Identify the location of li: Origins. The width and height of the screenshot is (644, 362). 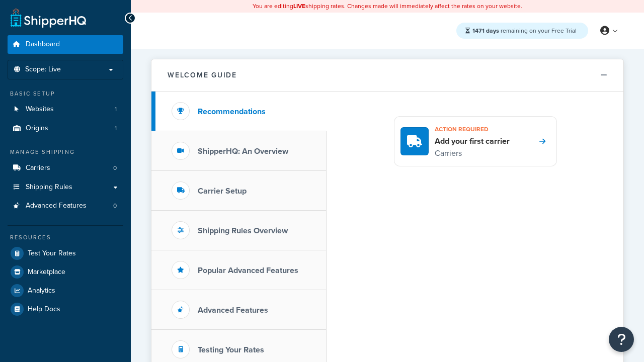
(66, 129).